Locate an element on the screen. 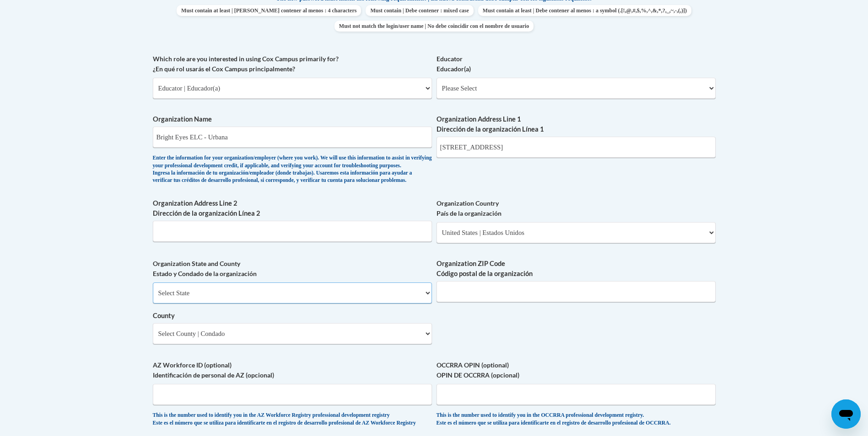  span: Must contain | Debe contener : mixed case is located at coordinates (420, 10).